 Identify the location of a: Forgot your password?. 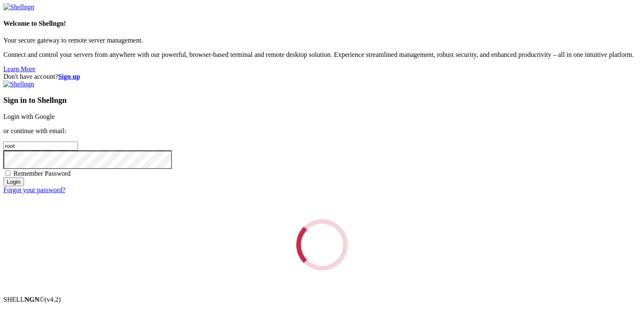
(34, 190).